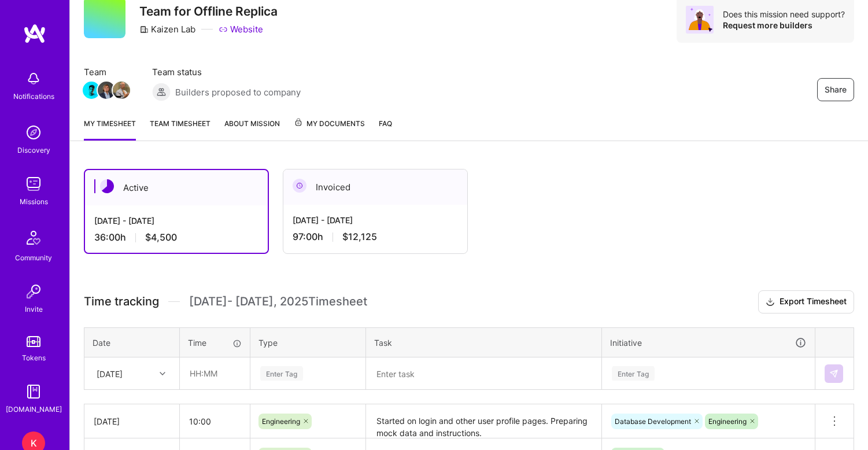 The width and height of the screenshot is (868, 450). What do you see at coordinates (34, 79) in the screenshot?
I see `img: bell` at bounding box center [34, 79].